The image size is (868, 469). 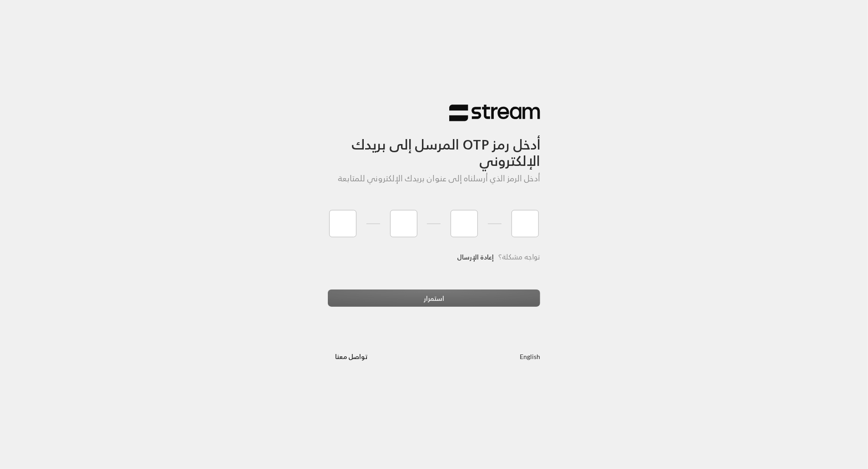 I want to click on a: تواصل معنا, so click(x=352, y=356).